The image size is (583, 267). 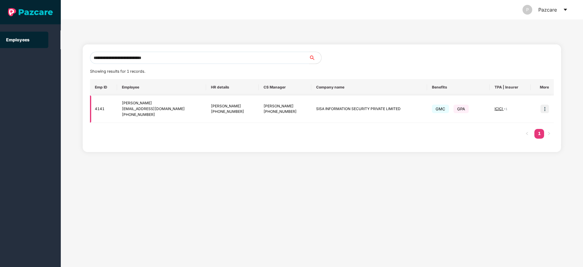 I want to click on span: ICICI, so click(x=499, y=108).